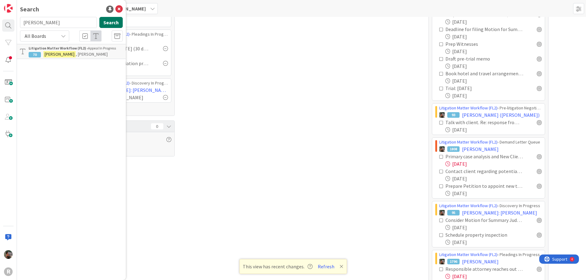  I want to click on div: Appeal In Progress, so click(76, 48).